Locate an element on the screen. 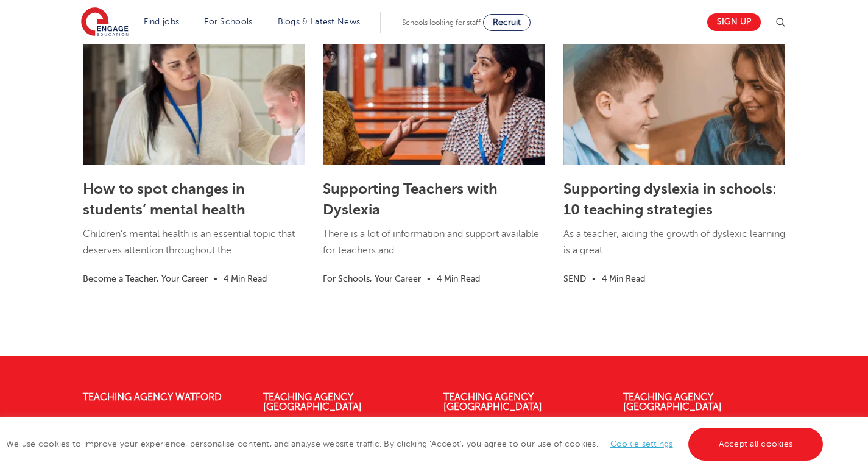 The width and height of the screenshot is (868, 471). a: Supporting Teachers with Dyslexia is located at coordinates (410, 199).